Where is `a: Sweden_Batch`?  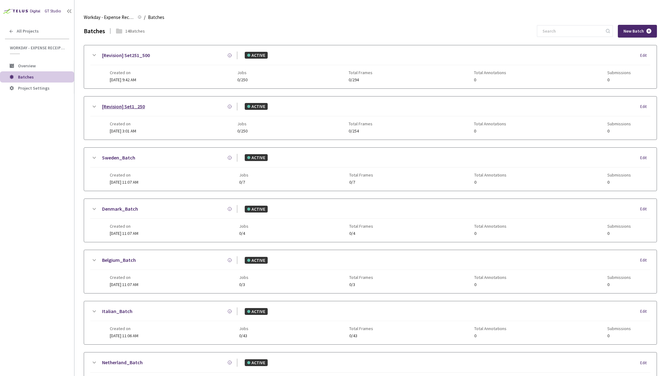
a: Sweden_Batch is located at coordinates (118, 157).